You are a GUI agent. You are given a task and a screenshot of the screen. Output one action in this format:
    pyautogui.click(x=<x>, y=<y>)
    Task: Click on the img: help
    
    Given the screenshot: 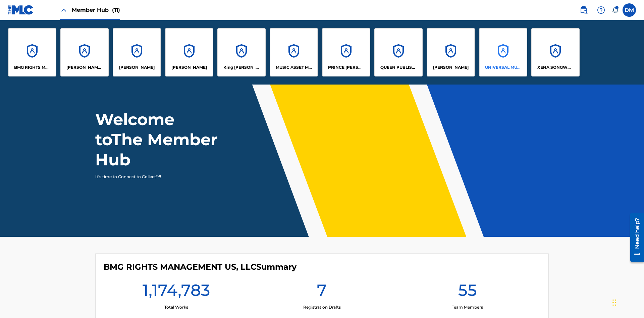 What is the action you would take?
    pyautogui.click(x=601, y=10)
    